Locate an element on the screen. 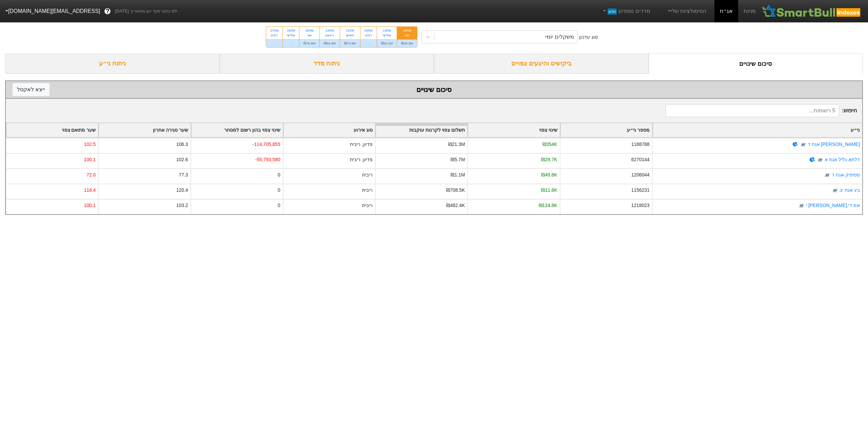 This screenshot has width=868, height=431. div: ₪11.6K is located at coordinates (549, 190).